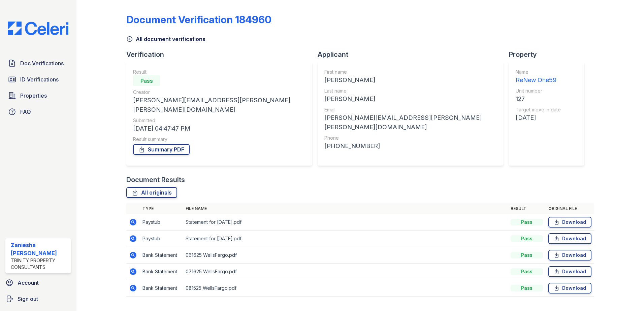 The height and width of the screenshot is (311, 644). I want to click on span: Doc Verifications, so click(42, 63).